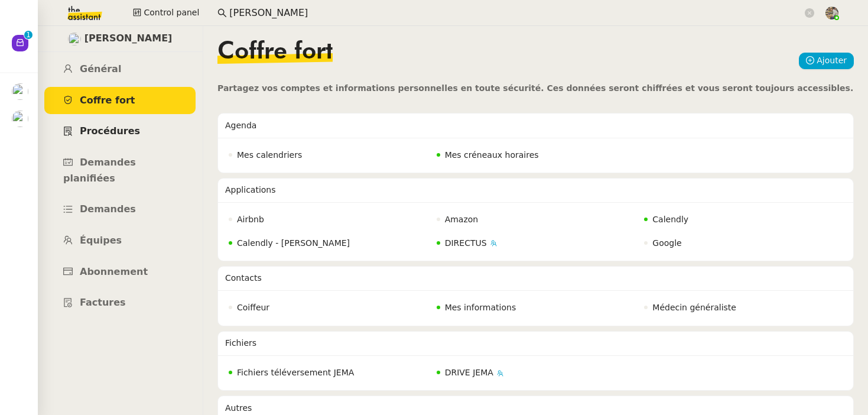  I want to click on span: Airbnb, so click(251, 220).